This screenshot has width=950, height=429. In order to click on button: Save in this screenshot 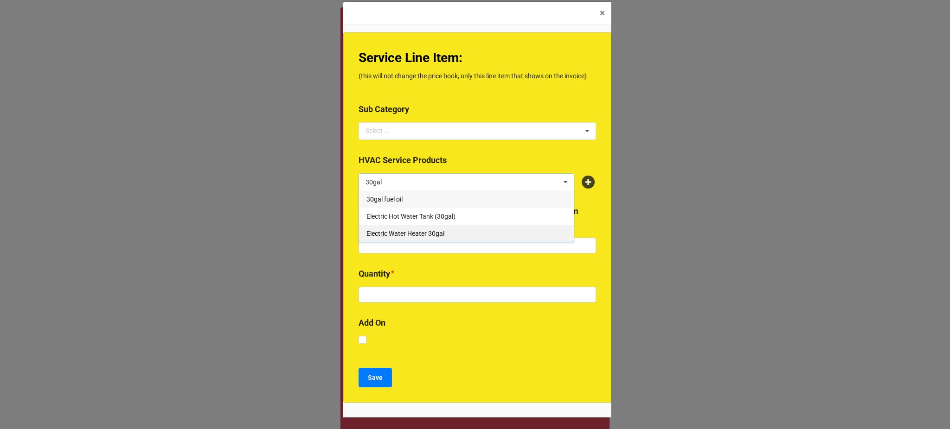, I will do `click(375, 378)`.